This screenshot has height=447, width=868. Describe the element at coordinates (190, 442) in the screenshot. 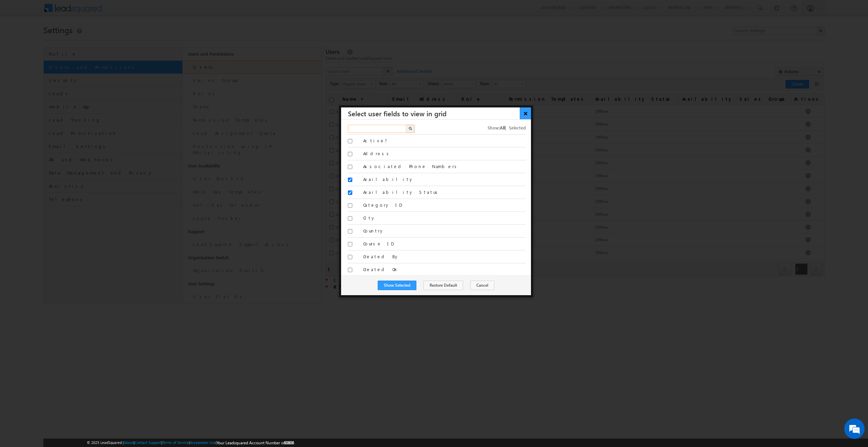

I see `span: © 2025 LeadSquared | | | | |` at that location.